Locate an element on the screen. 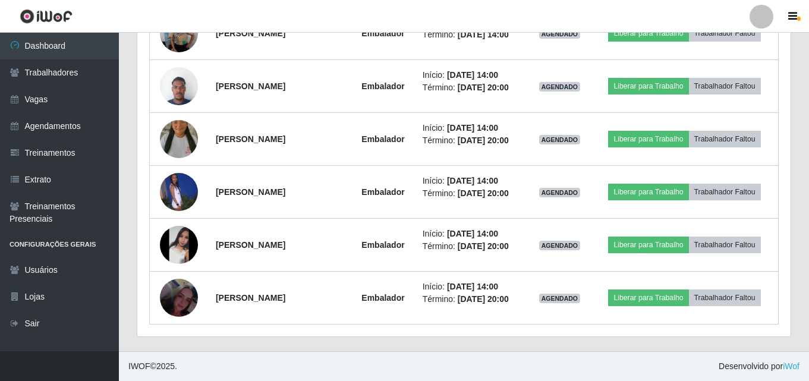 This screenshot has width=809, height=381. span: IWOF is located at coordinates (139, 366).